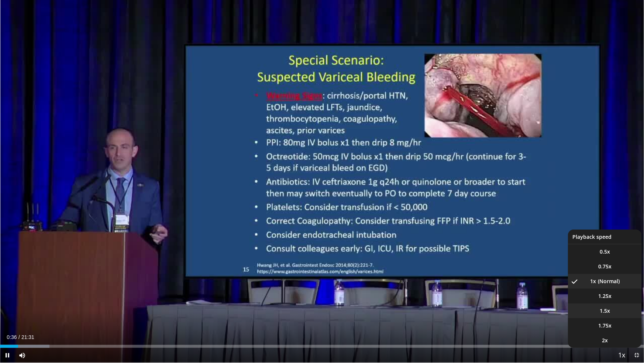 The height and width of the screenshot is (363, 644). What do you see at coordinates (605, 252) in the screenshot?
I see `span: 0.5x` at bounding box center [605, 252].